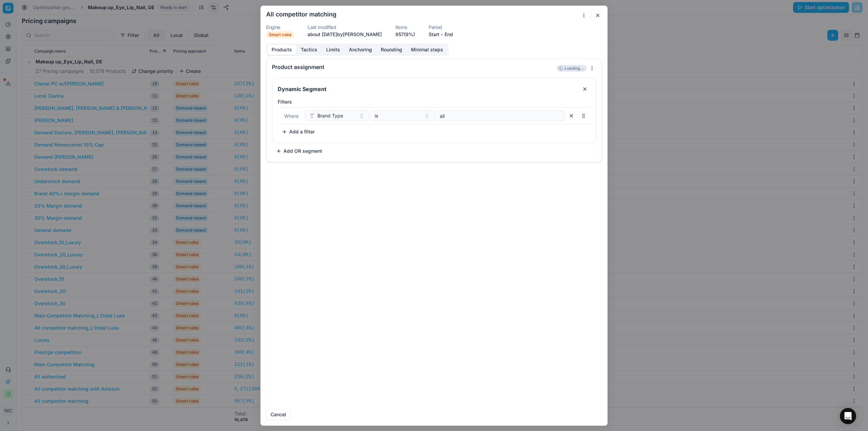  What do you see at coordinates (414, 67) in the screenshot?
I see `div: Product assignment` at bounding box center [414, 67].